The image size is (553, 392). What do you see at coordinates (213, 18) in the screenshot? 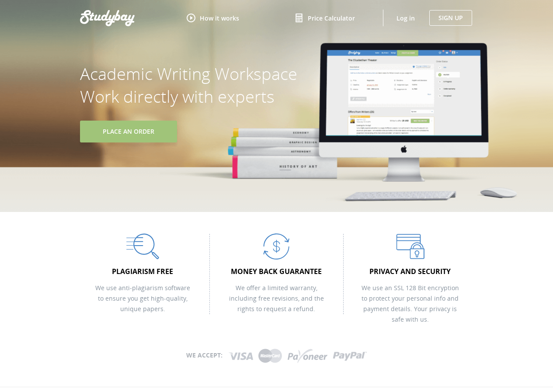
I see `a: How it works` at bounding box center [213, 18].